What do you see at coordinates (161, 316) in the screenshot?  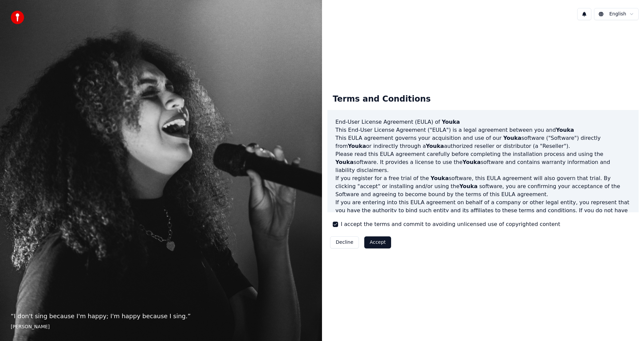 I see `p: “ I don't sing because I'm happy; I'm happy because I sing. ”` at bounding box center [161, 316].